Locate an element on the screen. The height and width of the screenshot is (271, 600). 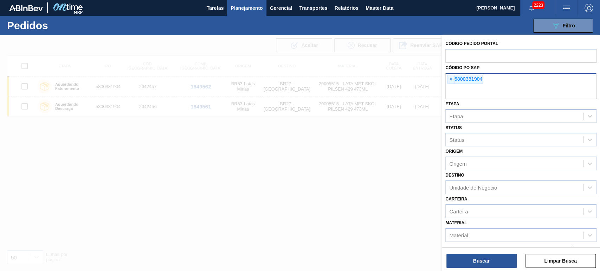
img: Logout is located at coordinates (589, 8).